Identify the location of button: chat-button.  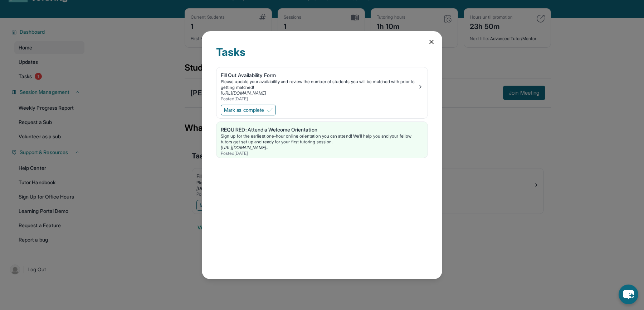
(628, 294).